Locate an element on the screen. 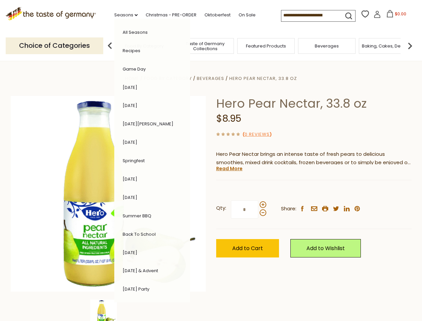 This screenshot has height=321, width=422. a: 0 Reviews is located at coordinates (257, 134).